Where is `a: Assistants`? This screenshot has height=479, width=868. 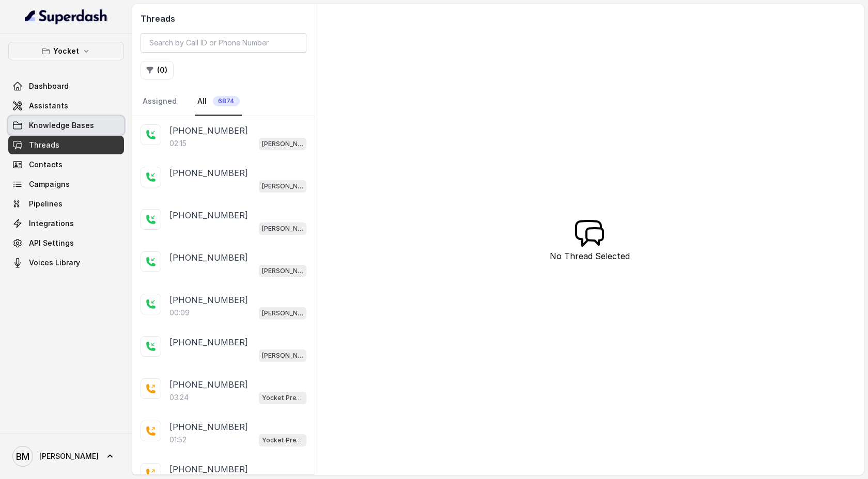
a: Assistants is located at coordinates (66, 106).